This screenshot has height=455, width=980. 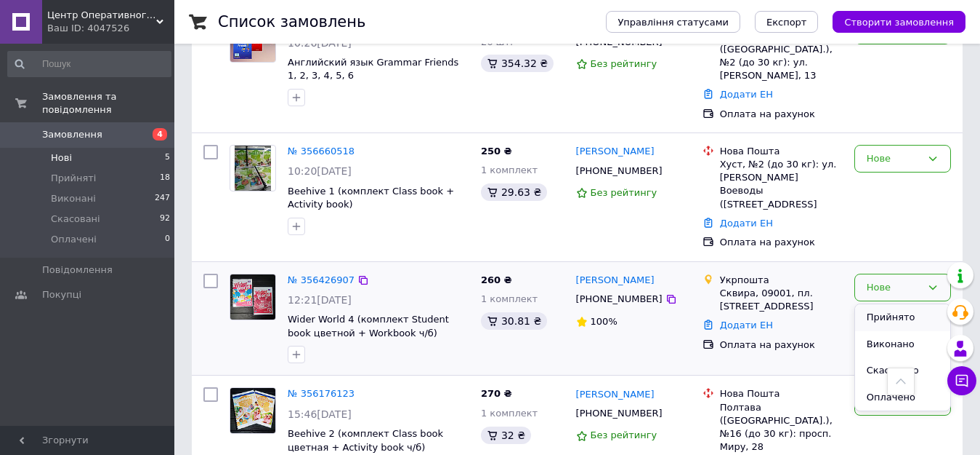 What do you see at coordinates (164, 179) in the screenshot?
I see `span: 18` at bounding box center [164, 179].